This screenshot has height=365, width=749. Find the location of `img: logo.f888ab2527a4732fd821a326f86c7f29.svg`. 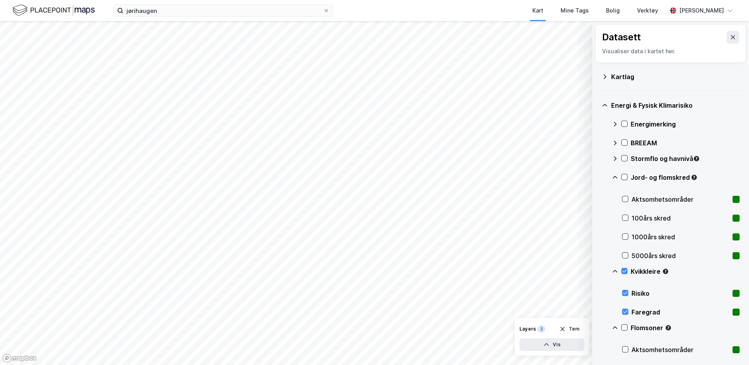

img: logo.f888ab2527a4732fd821a326f86c7f29.svg is located at coordinates (54, 10).